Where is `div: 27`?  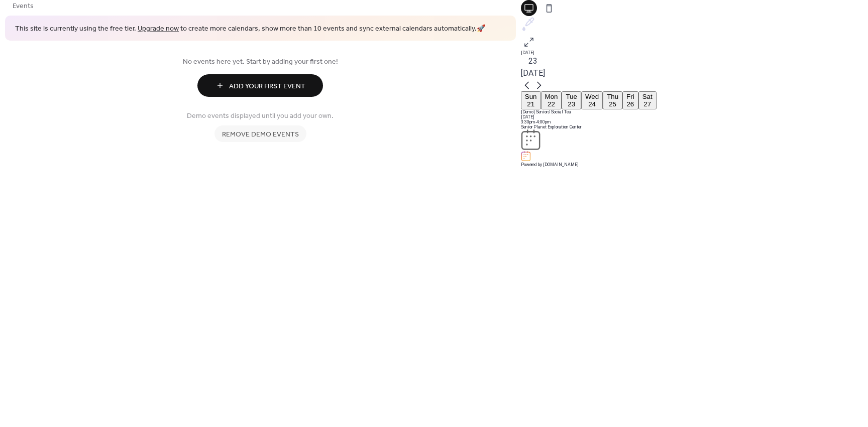
div: 27 is located at coordinates (647, 104).